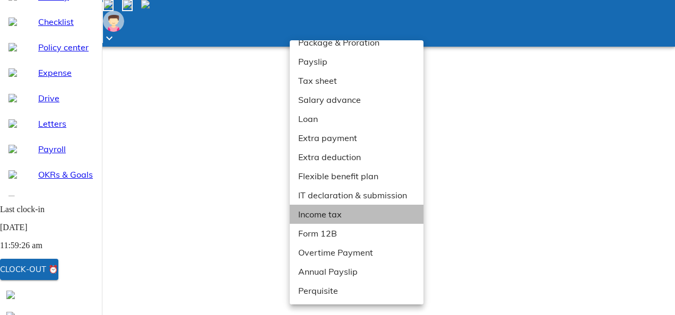 Image resolution: width=675 pixels, height=315 pixels. Describe the element at coordinates (360, 291) in the screenshot. I see `li: Perquisite` at that location.